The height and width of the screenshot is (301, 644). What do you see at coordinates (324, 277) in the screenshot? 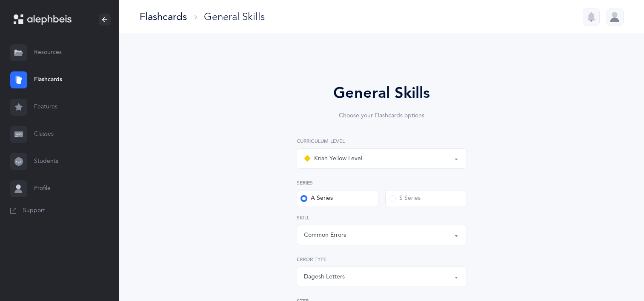
I see `div: Dagesh Letters` at bounding box center [324, 277].